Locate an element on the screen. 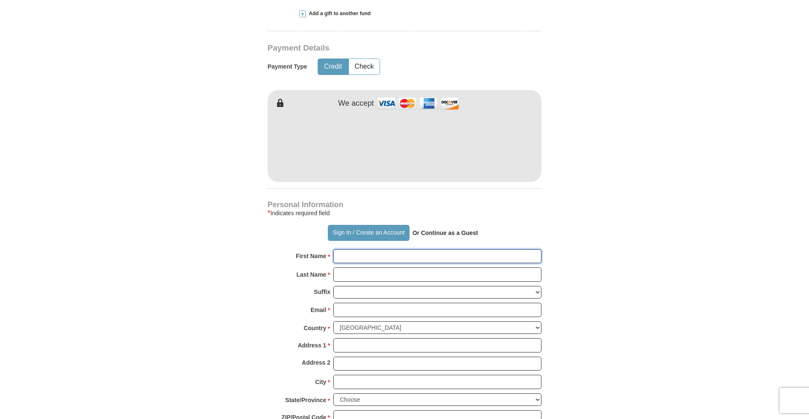  button: Sign In / Create an Account is located at coordinates (368, 233).